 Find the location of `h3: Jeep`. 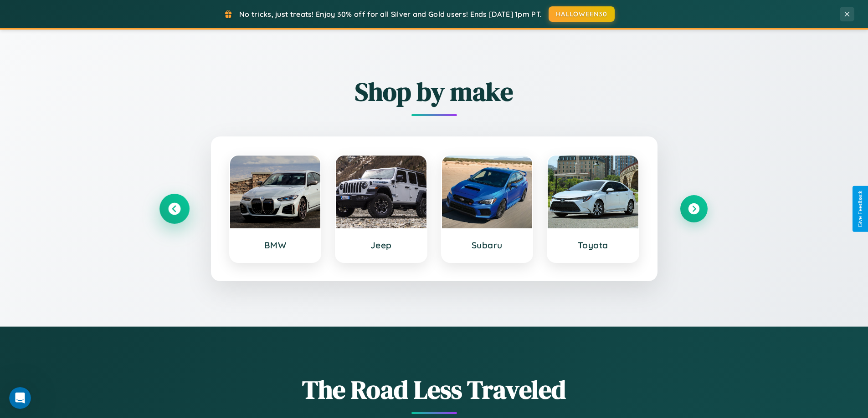

h3: Jeep is located at coordinates (381, 246).